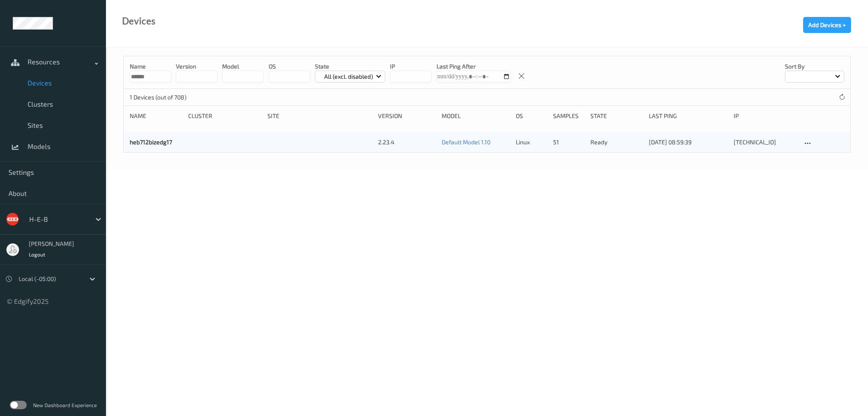 This screenshot has height=416, width=868. I want to click on div: 51, so click(569, 142).